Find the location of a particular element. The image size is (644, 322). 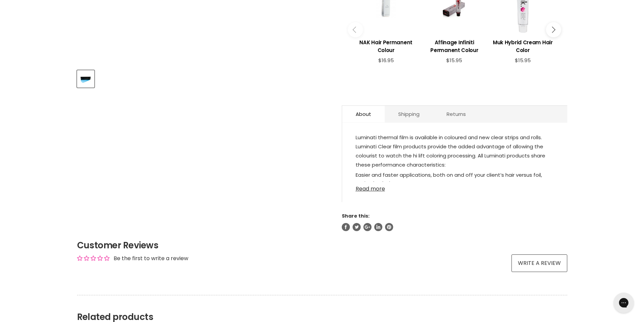

div: Be the first to write a review is located at coordinates (151, 258).